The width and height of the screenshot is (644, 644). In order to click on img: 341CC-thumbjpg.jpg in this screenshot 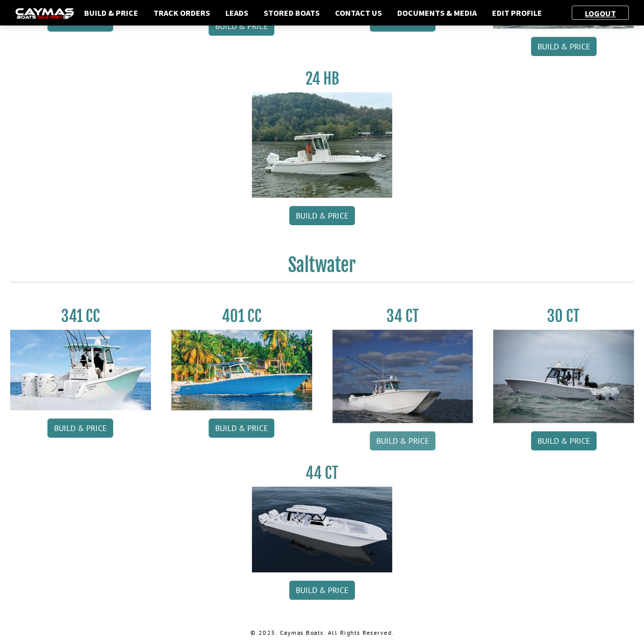, I will do `click(81, 370)`.